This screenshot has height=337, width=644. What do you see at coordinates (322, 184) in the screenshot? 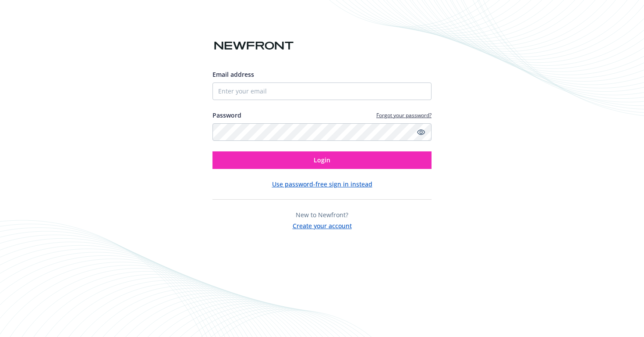
I see `button: Use password-free sign in instead` at bounding box center [322, 184].